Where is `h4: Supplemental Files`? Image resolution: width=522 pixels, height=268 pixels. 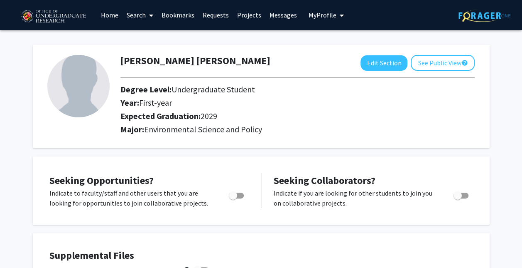
h4: Supplemental Files is located at coordinates (261, 255).